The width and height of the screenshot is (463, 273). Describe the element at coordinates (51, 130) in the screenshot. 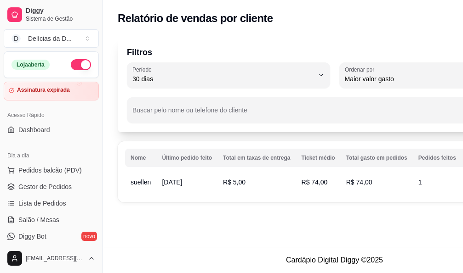

I see `a: Dashboard` at that location.